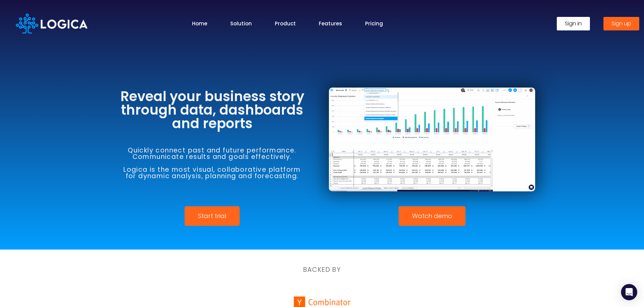 Image resolution: width=644 pixels, height=307 pixels. What do you see at coordinates (212, 163) in the screenshot?
I see `h6: Quickly connect past and future performance. Communicate results and goals effectively. Logica is...` at bounding box center [212, 163].